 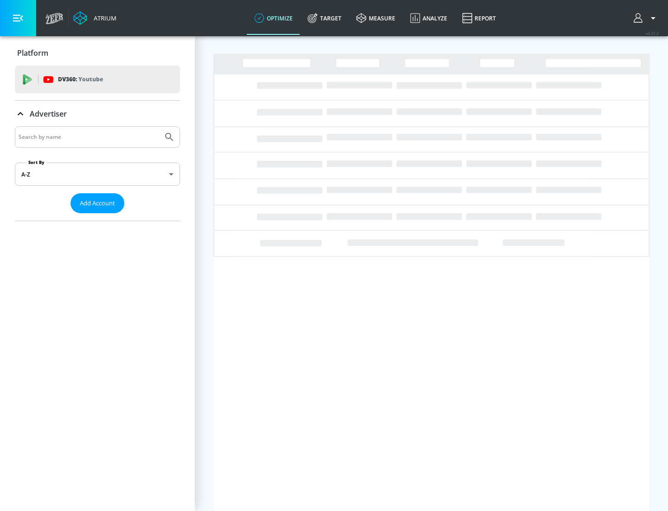 What do you see at coordinates (97, 217) in the screenshot?
I see `nav: list of Advertiser` at bounding box center [97, 217].